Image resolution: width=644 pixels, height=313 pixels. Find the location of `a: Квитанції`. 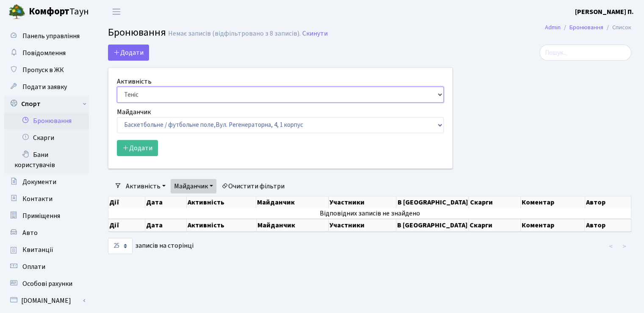

a: Квитанції is located at coordinates (46, 250).